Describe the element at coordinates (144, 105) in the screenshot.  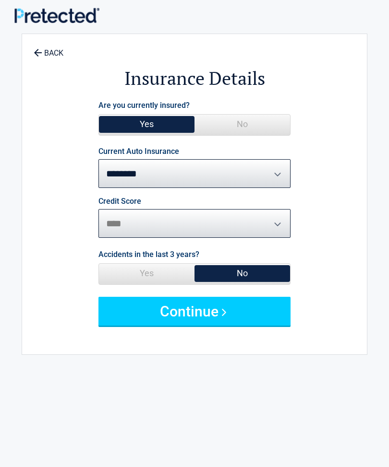
I see `label: Are you currently insured?` at that location.